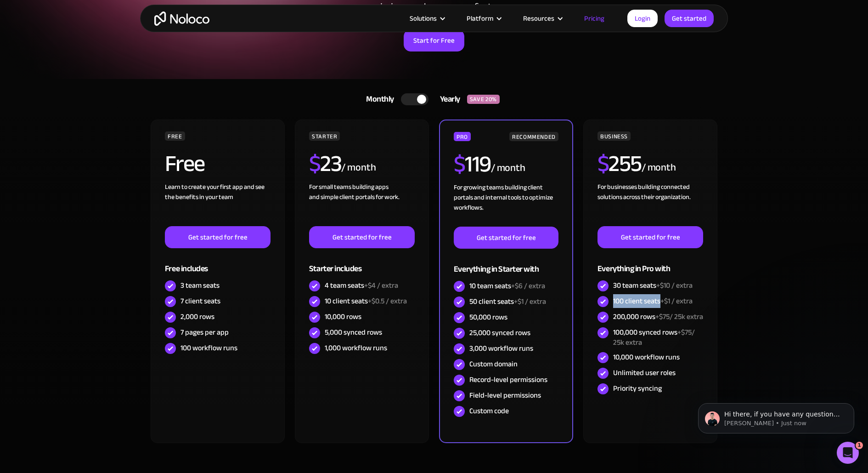 This screenshot has width=868, height=473. Describe the element at coordinates (197, 317) in the screenshot. I see `div: 2,000 rows` at that location.